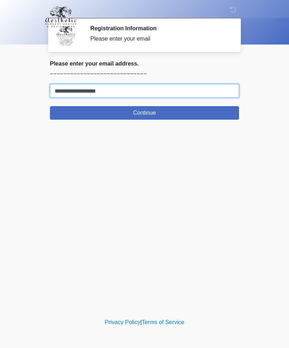 The image size is (289, 348). Describe the element at coordinates (144, 113) in the screenshot. I see `button: Continue` at that location.